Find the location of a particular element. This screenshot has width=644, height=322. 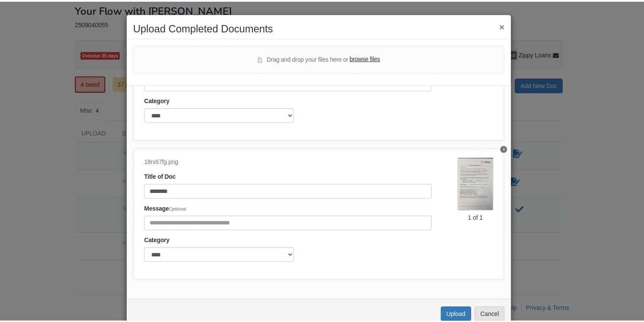

input: Include any comments on this document is located at coordinates (291, 224).